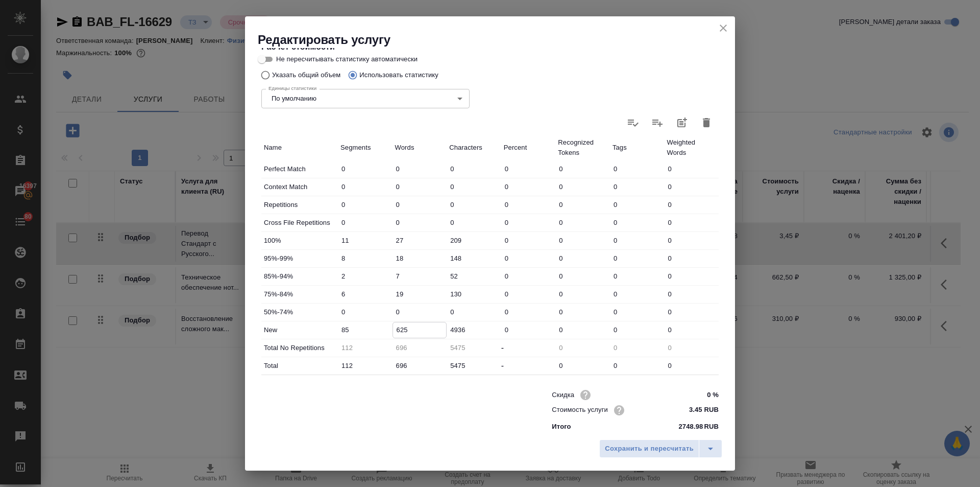 This screenshot has width=980, height=487. What do you see at coordinates (582, 148) in the screenshot?
I see `p: Recognized Tokens` at bounding box center [582, 148].